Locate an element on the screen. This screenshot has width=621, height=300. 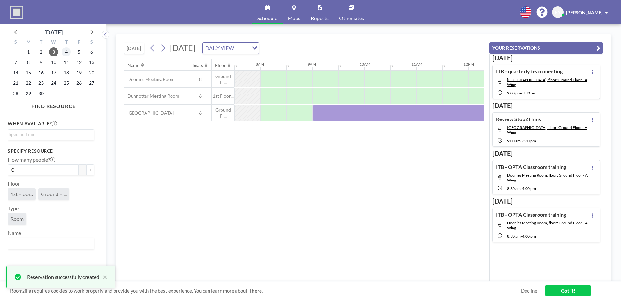
span: Reports is located at coordinates (320, 18).